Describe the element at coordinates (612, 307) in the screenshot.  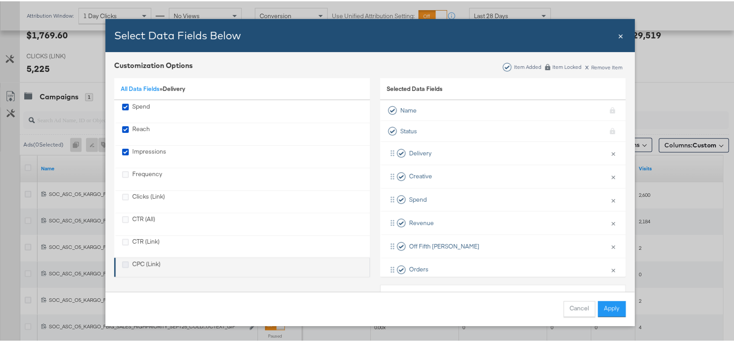
I see `button: Apply` at that location.